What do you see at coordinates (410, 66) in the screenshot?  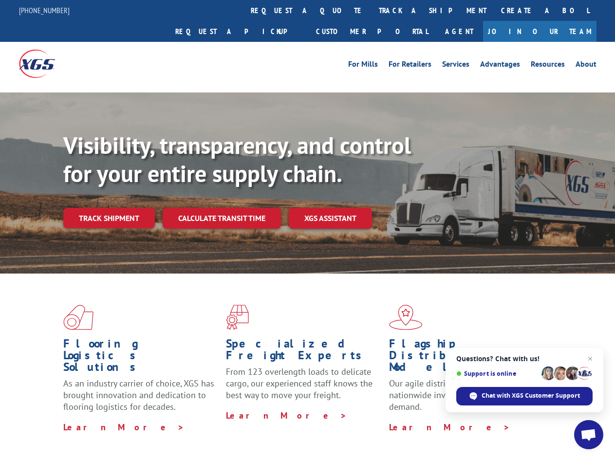 I see `a: For Retailers` at bounding box center [410, 66].